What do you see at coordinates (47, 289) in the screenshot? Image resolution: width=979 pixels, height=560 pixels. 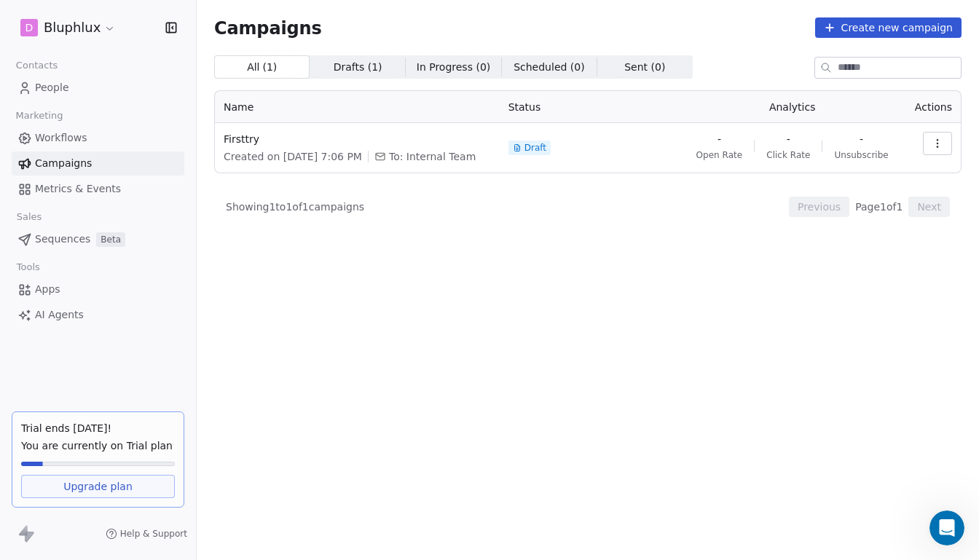 I see `span: Apps` at bounding box center [47, 289].